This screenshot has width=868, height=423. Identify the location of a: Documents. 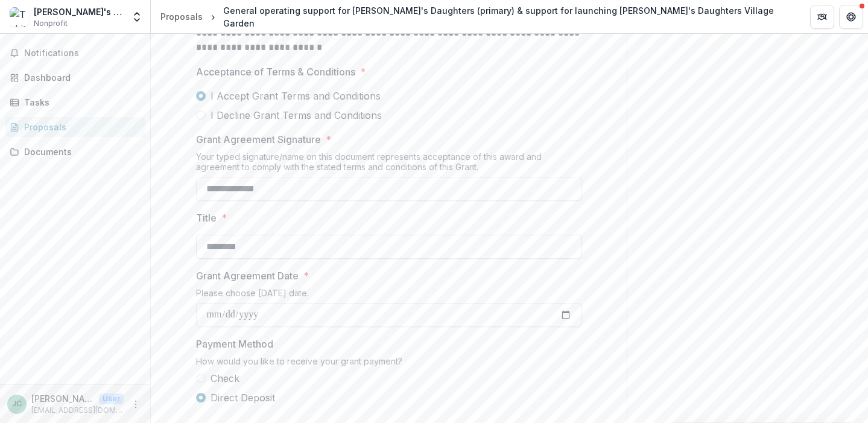
(75, 152).